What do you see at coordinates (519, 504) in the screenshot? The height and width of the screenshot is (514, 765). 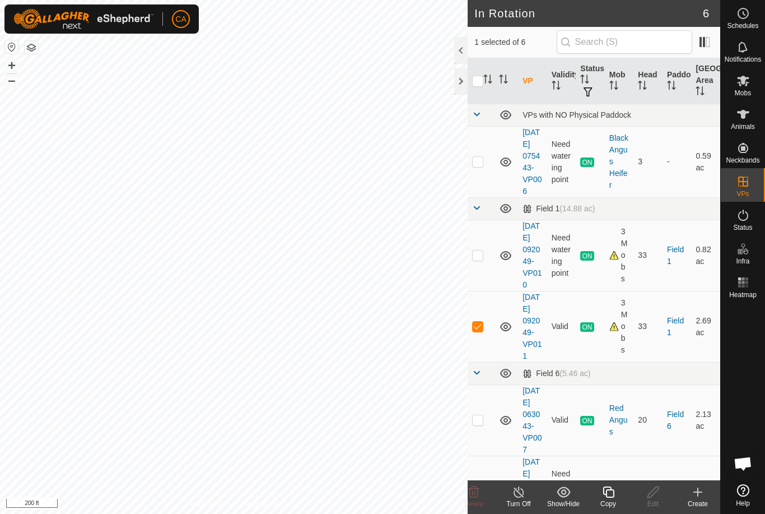 I see `div: Turn Off` at bounding box center [519, 504].